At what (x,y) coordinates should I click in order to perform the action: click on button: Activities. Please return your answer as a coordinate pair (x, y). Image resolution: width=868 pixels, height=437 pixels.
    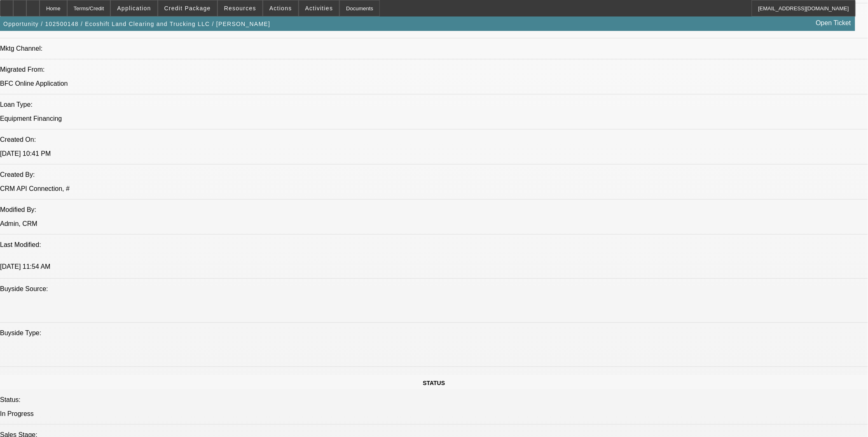
    Looking at the image, I should click on (319, 8).